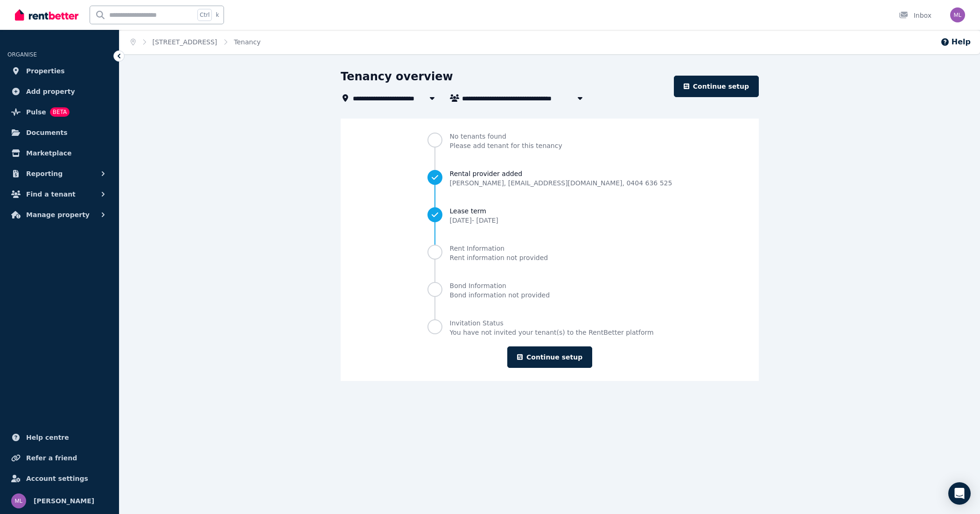 This screenshot has width=980, height=514. I want to click on span: Help centre, so click(48, 438).